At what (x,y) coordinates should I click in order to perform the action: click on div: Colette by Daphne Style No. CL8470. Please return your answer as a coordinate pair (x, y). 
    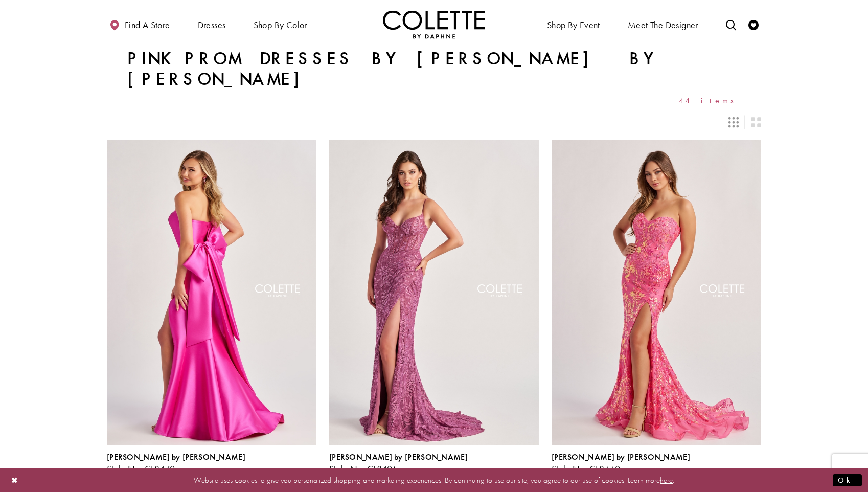
    Looking at the image, I should click on (176, 464).